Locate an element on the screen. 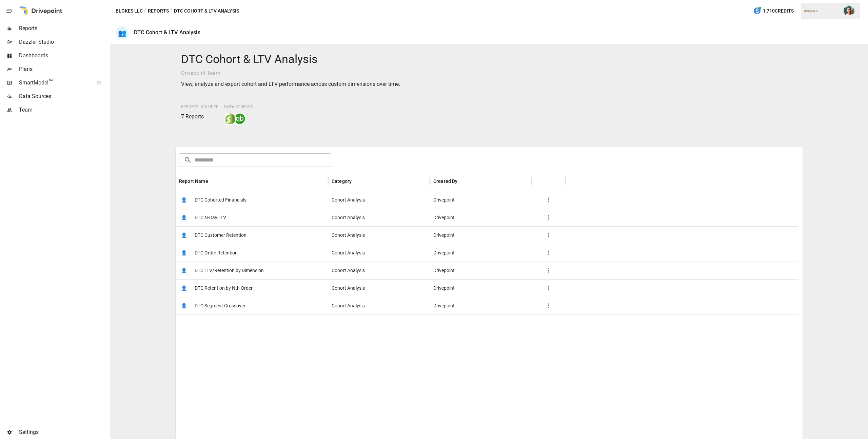  p: Drivepoint Team is located at coordinates (489, 73).